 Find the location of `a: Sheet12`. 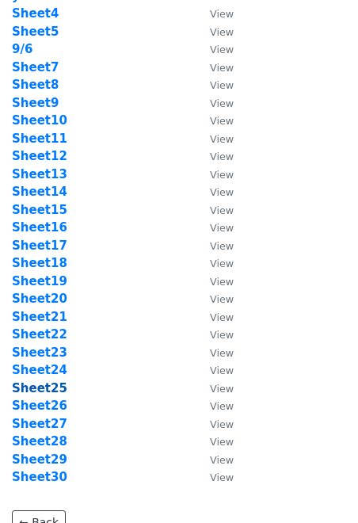

a: Sheet12 is located at coordinates (40, 156).